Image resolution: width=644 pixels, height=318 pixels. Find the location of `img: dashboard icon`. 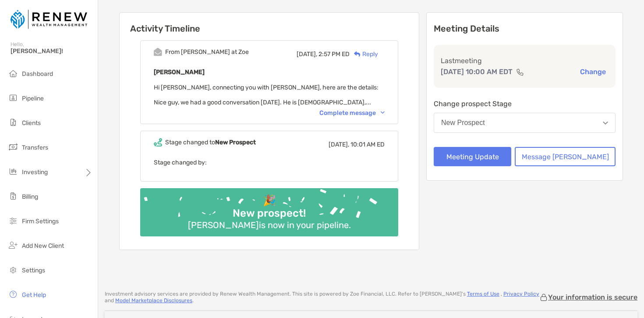

img: dashboard icon is located at coordinates (13, 73).